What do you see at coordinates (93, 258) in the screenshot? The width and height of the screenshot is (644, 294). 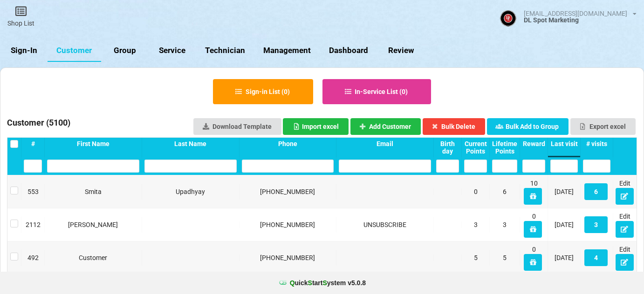 I see `div: Customer` at bounding box center [93, 258].